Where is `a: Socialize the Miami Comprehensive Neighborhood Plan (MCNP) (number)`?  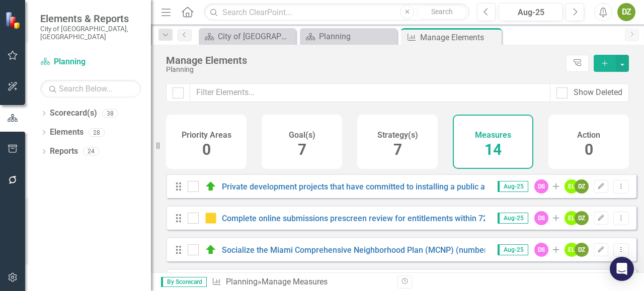 a: Socialize the Miami Comprehensive Neighborhood Plan (MCNP) (number) is located at coordinates (356, 250).